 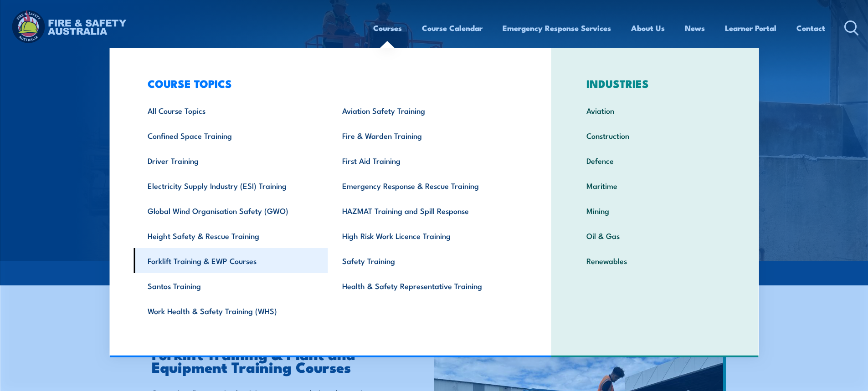 I want to click on a: Emergency Response Services, so click(x=557, y=28).